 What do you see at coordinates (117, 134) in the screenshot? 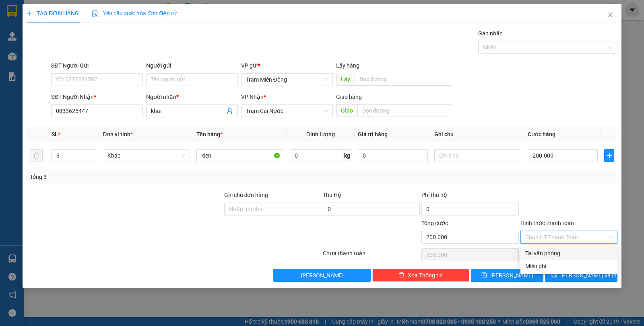
I see `span: Đơn vị tính` at bounding box center [117, 134].